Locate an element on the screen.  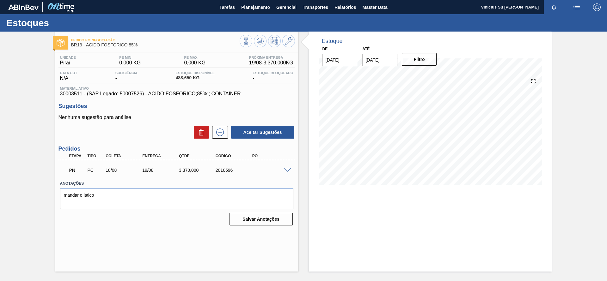
span: Planejamento is located at coordinates (255, 7).